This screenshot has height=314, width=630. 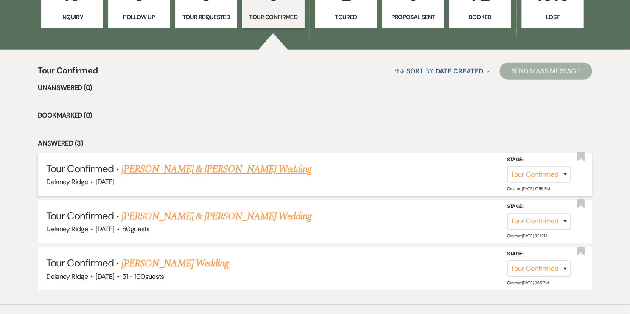 I want to click on button: Send Mass Message, so click(x=546, y=71).